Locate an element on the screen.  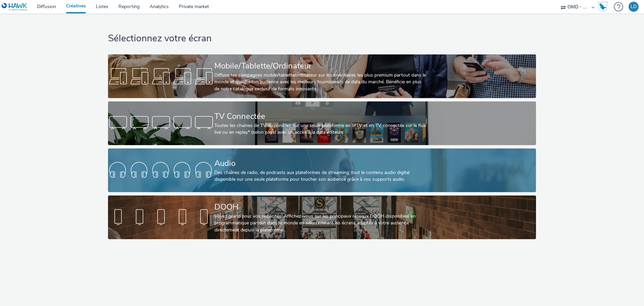
div: DOOH is located at coordinates (321, 207).